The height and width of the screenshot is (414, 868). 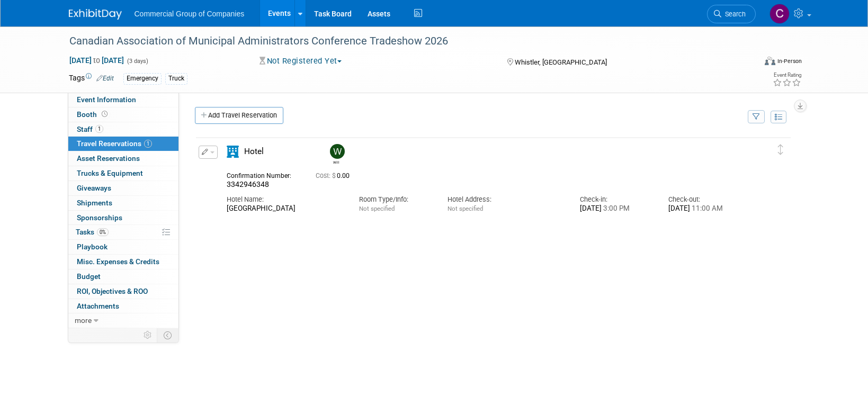 I want to click on span: Search, so click(x=734, y=14).